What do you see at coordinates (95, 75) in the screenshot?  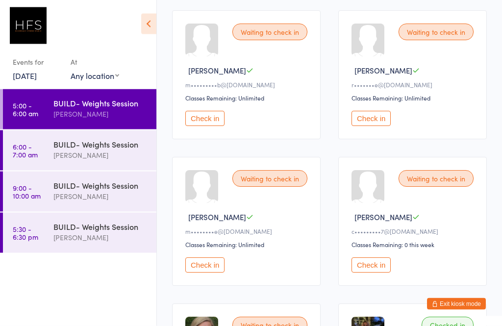 I see `div: Any location` at bounding box center [95, 75].